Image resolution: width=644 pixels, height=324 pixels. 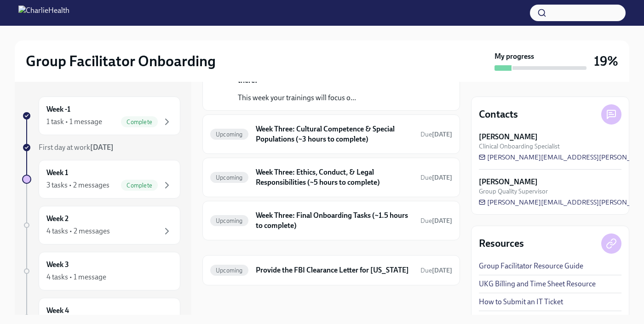 What do you see at coordinates (334, 221) in the screenshot?
I see `h6: Week Three: Final Onboarding Tasks (~1.5 hours to complete)` at bounding box center [334, 221].